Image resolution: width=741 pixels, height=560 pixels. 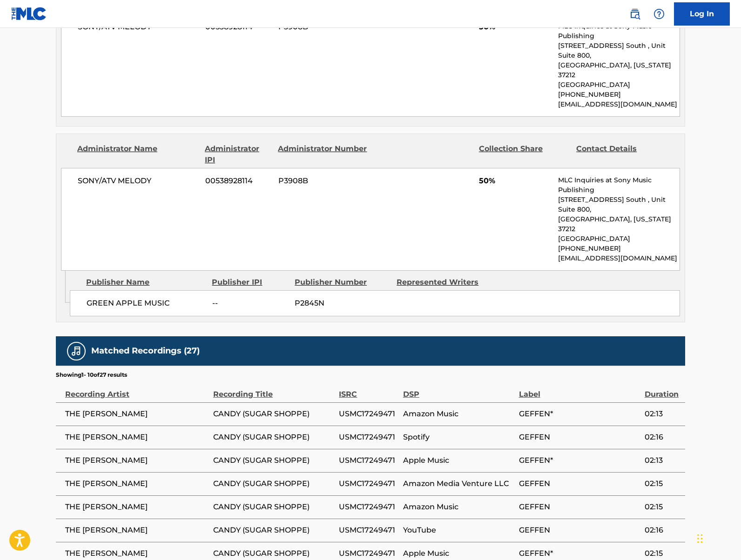 What do you see at coordinates (145, 282) in the screenshot?
I see `div: Publisher Name` at bounding box center [145, 282].